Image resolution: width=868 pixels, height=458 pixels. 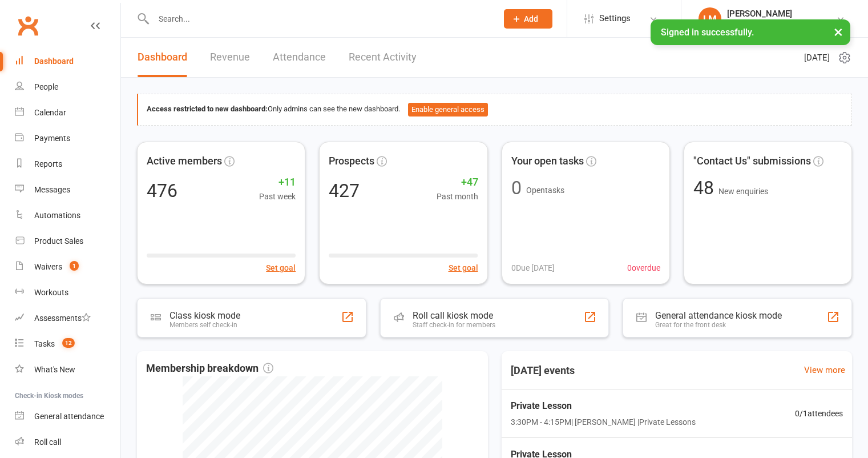 What do you see at coordinates (48, 164) in the screenshot?
I see `div: Reports` at bounding box center [48, 164].